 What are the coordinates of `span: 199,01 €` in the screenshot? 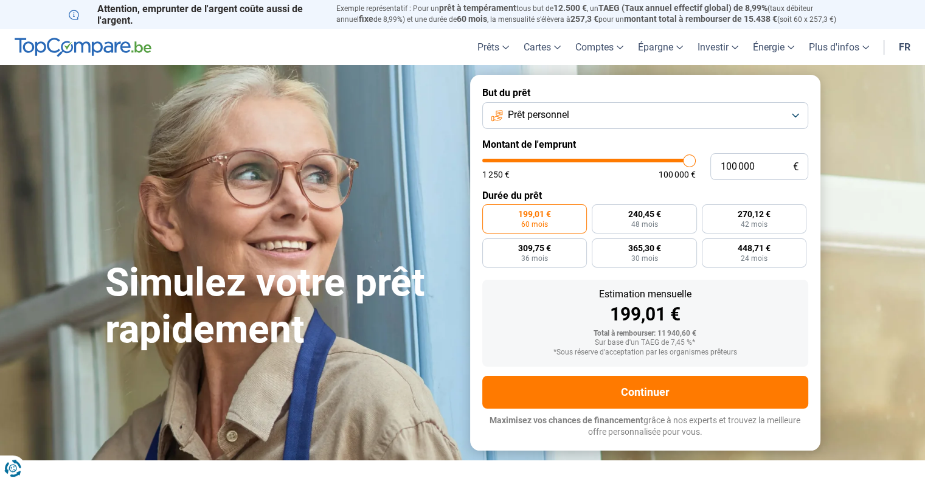 It's located at (534, 214).